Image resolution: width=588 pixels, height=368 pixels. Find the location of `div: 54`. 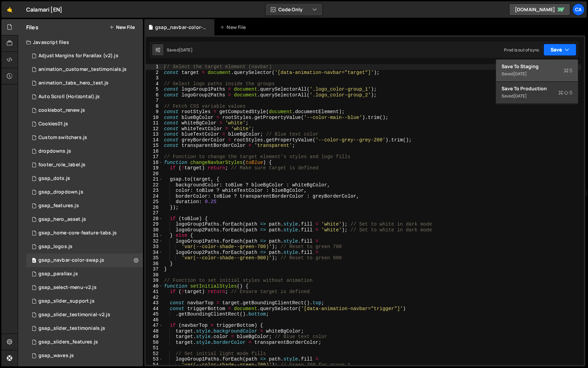

div: 54 is located at coordinates (154, 365).